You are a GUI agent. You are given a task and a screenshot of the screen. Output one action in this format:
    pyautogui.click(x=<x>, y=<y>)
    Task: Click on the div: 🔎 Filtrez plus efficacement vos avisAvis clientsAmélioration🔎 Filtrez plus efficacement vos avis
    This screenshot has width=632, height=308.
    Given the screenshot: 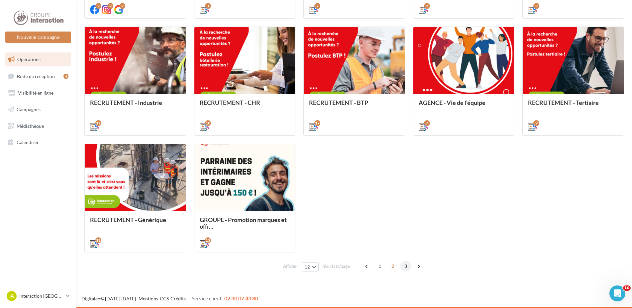 What is the action you would take?
    pyautogui.click(x=66, y=182)
    